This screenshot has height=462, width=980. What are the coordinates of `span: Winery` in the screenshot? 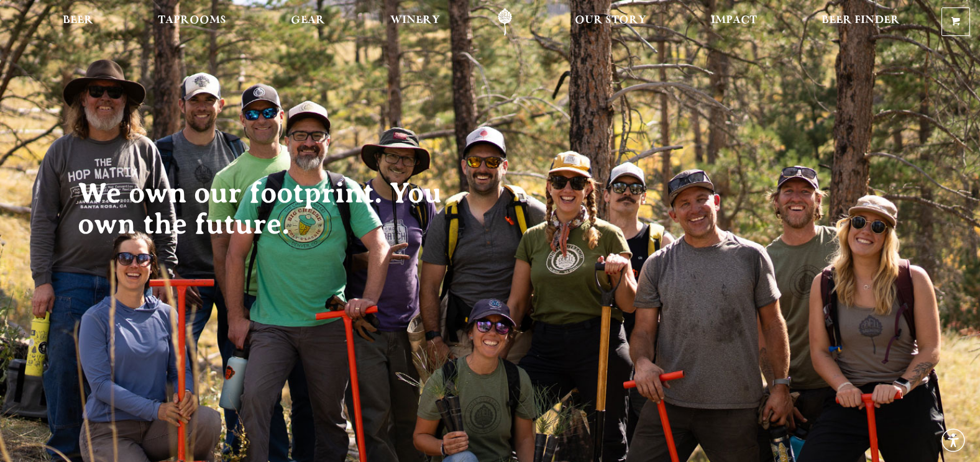 It's located at (415, 20).